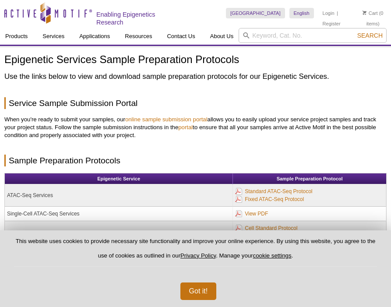 Image resolution: width=391 pixels, height=307 pixels. Describe the element at coordinates (119, 236) in the screenshot. I see `td: ChIP-Seq Services` at that location.